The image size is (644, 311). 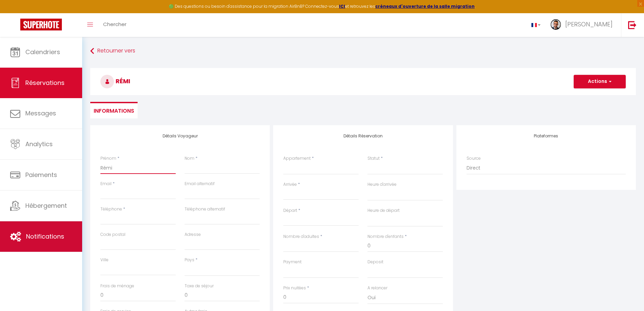 What do you see at coordinates (45, 82) in the screenshot?
I see `span: Réservations` at bounding box center [45, 82].